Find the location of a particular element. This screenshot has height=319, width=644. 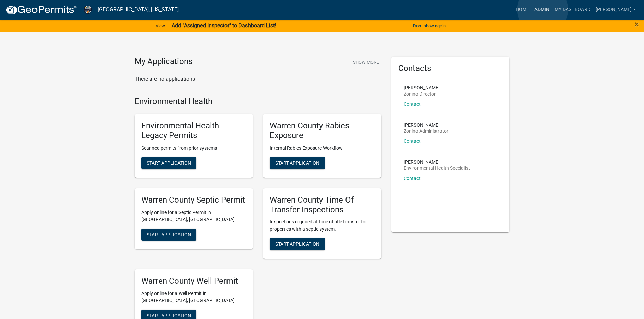

h5: Contacts is located at coordinates (451, 68).